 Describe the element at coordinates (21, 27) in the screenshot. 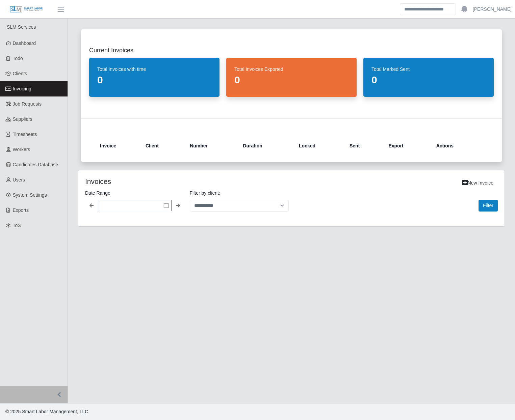

I see `span: SLM Services` at that location.